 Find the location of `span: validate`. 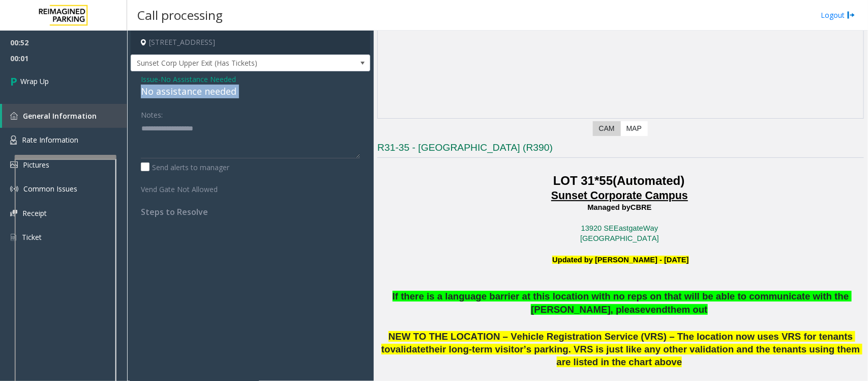

span: validate is located at coordinates (407, 348).